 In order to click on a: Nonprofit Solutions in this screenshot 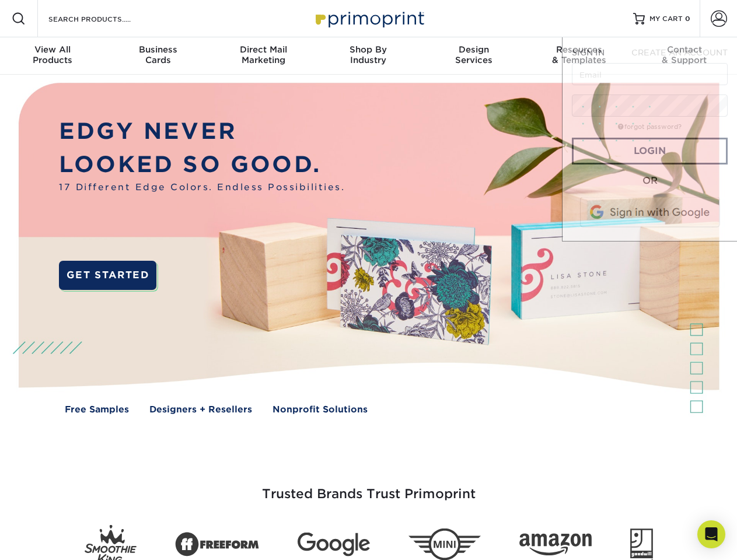, I will do `click(320, 410)`.